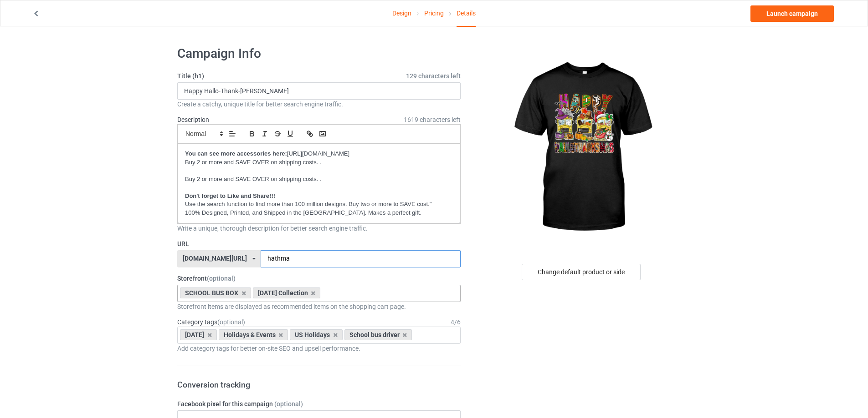  Describe the element at coordinates (319, 279) in the screenshot. I see `label: Storefront` at that location.